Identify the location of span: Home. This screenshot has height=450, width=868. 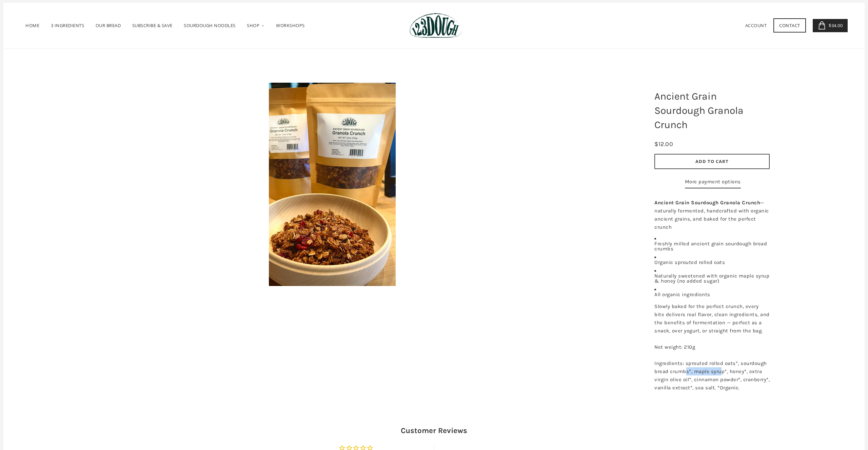
(32, 25).